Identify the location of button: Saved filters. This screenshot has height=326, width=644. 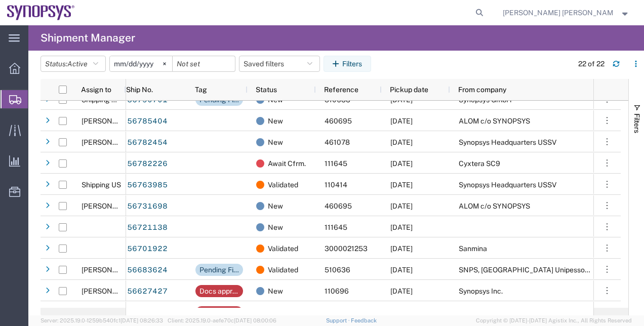
(279, 64).